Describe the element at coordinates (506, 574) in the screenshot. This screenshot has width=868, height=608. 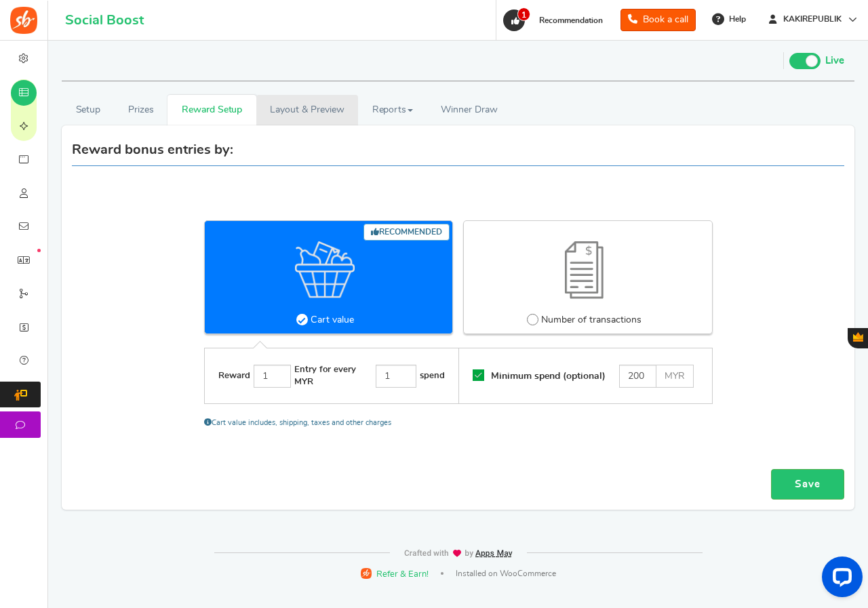
I see `span: Installed on WooCommerce` at that location.